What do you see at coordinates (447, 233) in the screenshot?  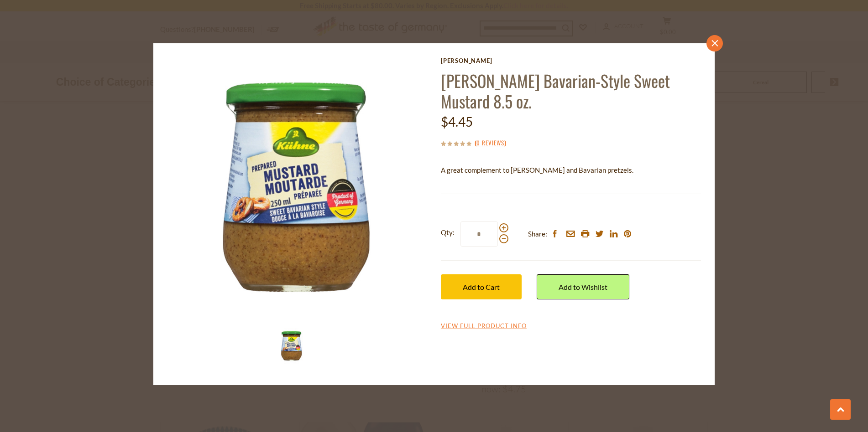 I see `strong: Qty:` at bounding box center [447, 233].